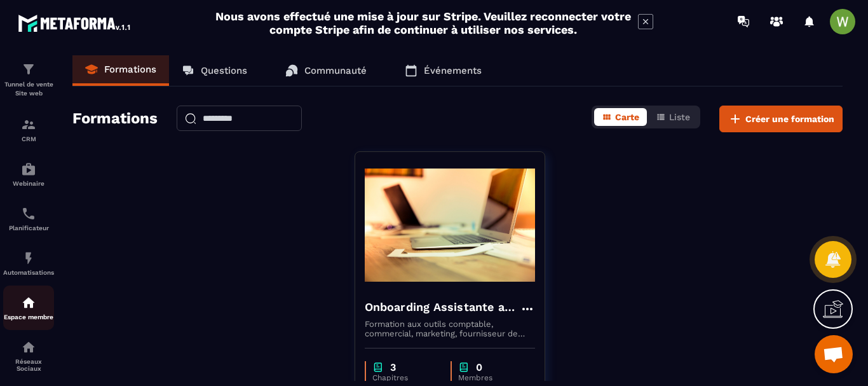  I want to click on a: Questions, so click(214, 71).